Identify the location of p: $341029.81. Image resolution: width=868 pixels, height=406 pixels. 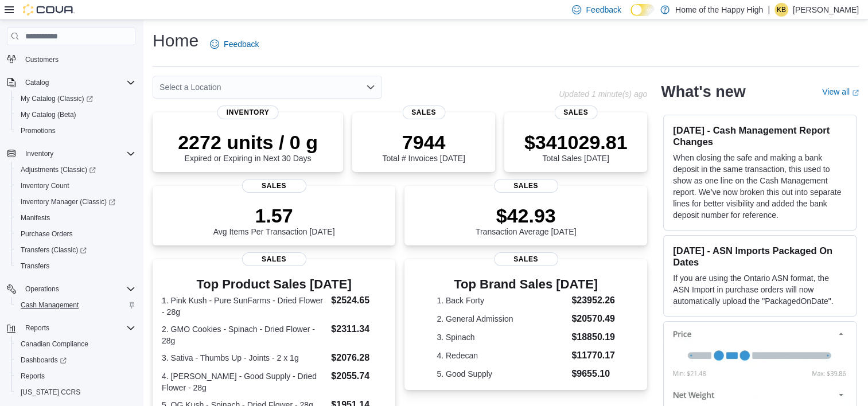
(576, 142).